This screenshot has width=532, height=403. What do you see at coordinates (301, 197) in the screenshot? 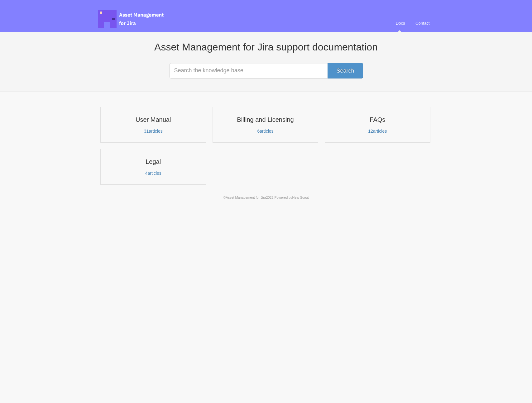
I see `a: Help Scout` at bounding box center [301, 197].